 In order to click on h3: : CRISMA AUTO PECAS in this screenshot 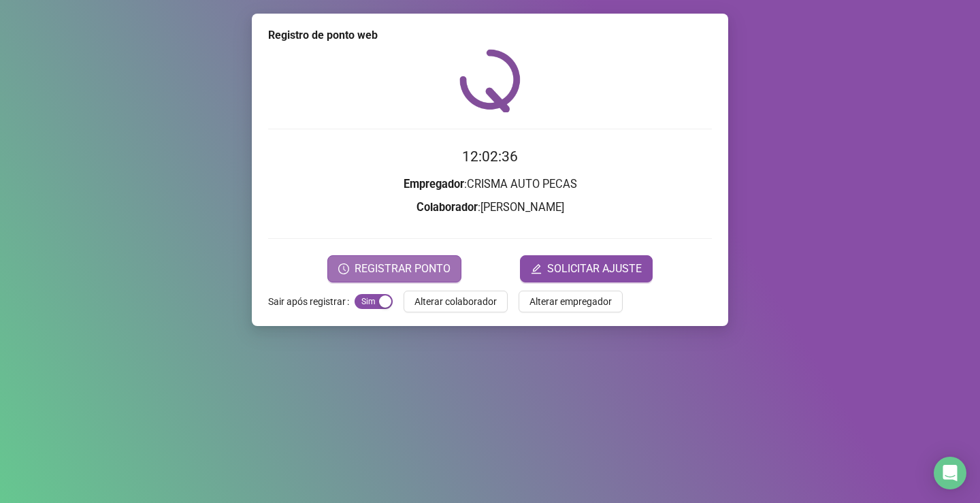, I will do `click(490, 184)`.